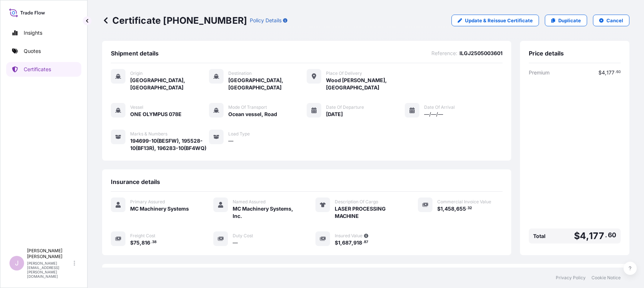 This screenshot has width=644, height=288. Describe the element at coordinates (444, 54) in the screenshot. I see `span: Reference :` at that location.